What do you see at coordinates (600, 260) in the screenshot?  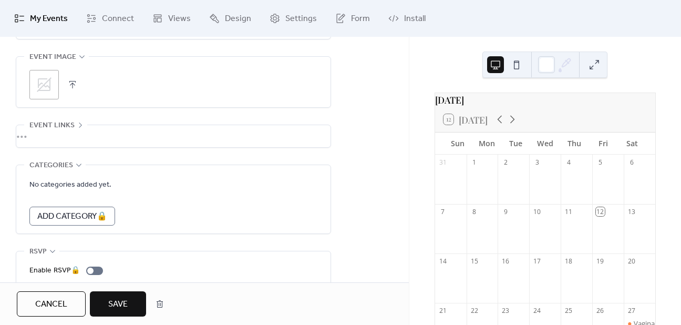 I see `div: 19` at bounding box center [600, 260].